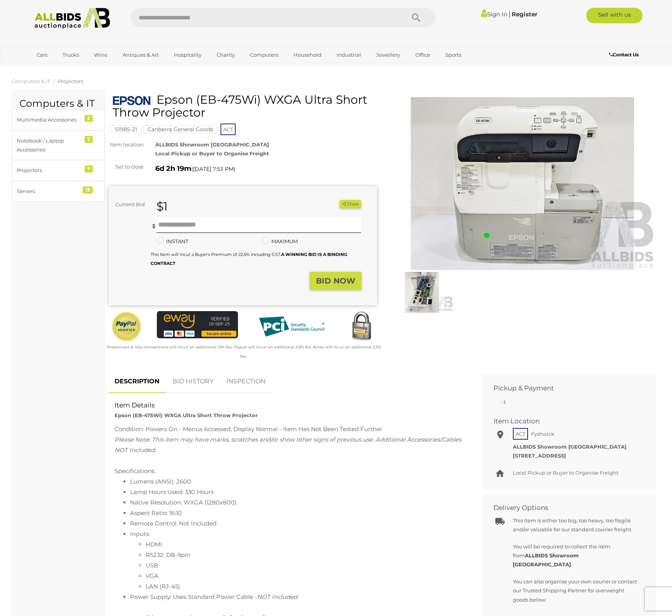 This screenshot has width=672, height=616. I want to click on a: Sign In, so click(494, 14).